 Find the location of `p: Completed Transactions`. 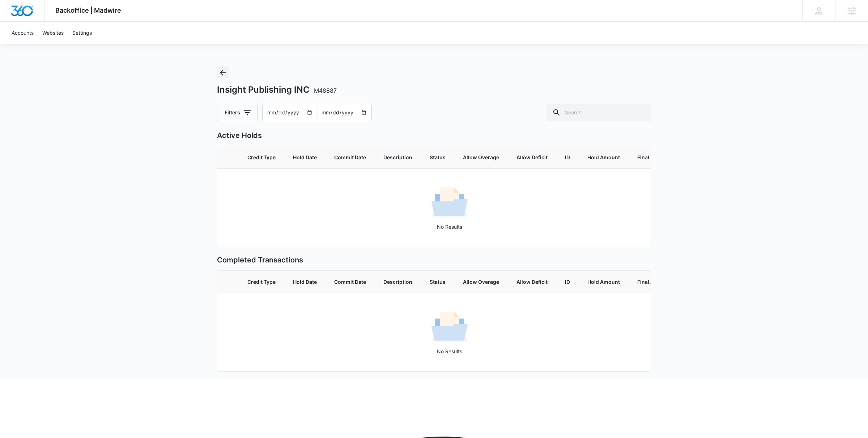

p: Completed Transactions is located at coordinates (434, 260).